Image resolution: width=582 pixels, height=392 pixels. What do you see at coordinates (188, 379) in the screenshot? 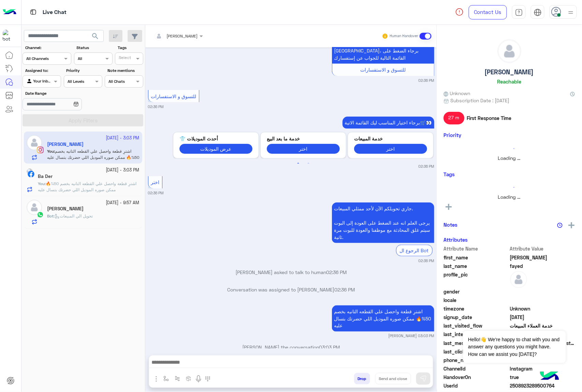
I see `img: create order` at bounding box center [188, 379].